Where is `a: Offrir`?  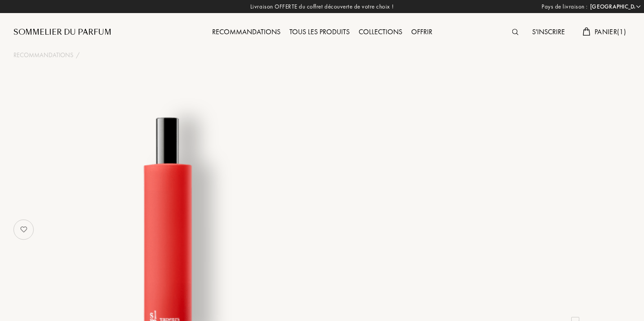
a: Offrir is located at coordinates (421, 31).